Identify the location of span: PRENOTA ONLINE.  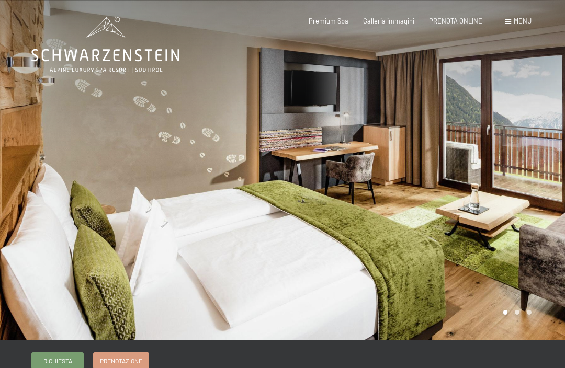
(456, 21).